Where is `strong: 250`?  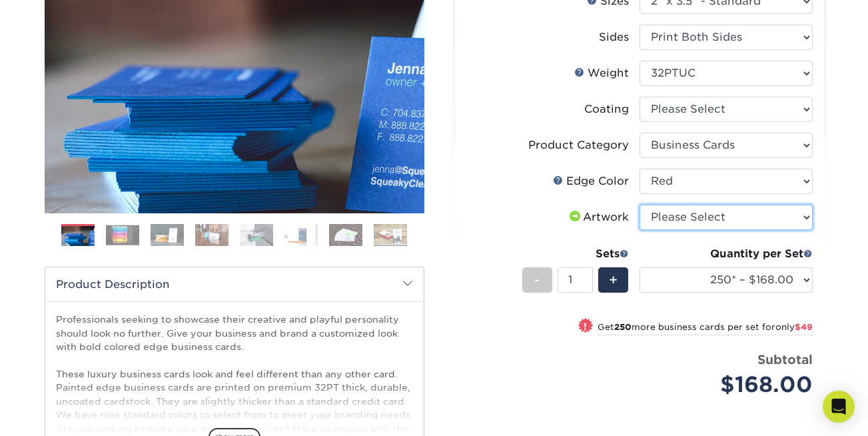
strong: 250 is located at coordinates (623, 326).